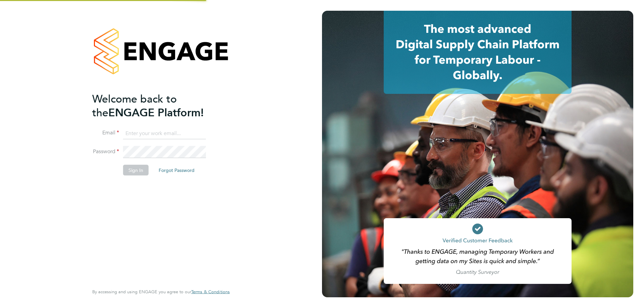  I want to click on span: Terms & Conditions, so click(210, 292).